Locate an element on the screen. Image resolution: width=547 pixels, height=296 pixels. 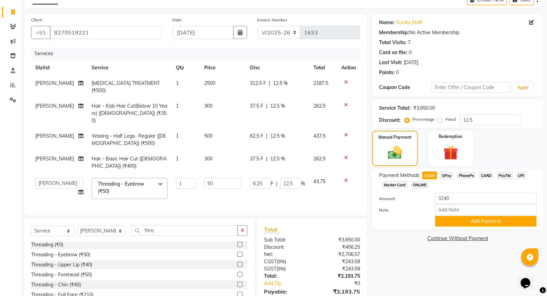
label: Fixed is located at coordinates (450, 119).